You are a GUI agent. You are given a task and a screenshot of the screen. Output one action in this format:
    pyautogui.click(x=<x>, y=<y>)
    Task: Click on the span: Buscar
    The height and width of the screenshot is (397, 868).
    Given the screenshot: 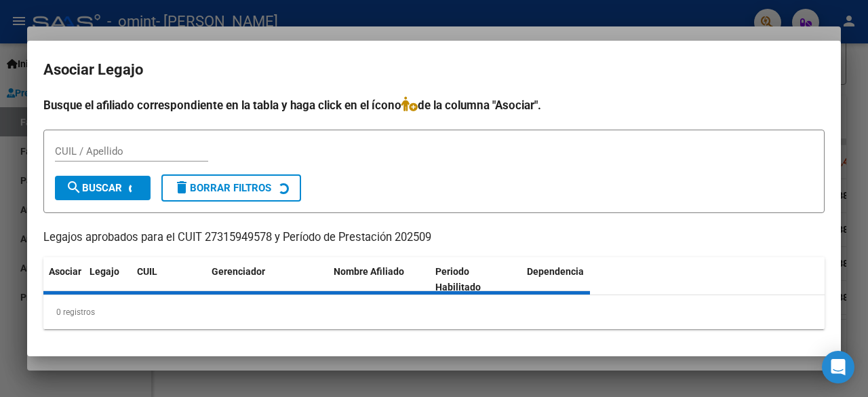 What is the action you would take?
    pyautogui.click(x=93, y=188)
    